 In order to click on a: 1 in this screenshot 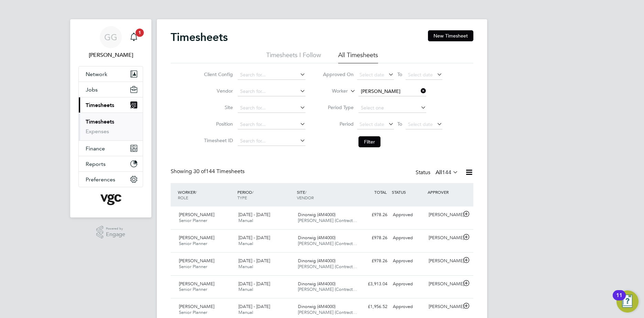, I will do `click(134, 37)`.